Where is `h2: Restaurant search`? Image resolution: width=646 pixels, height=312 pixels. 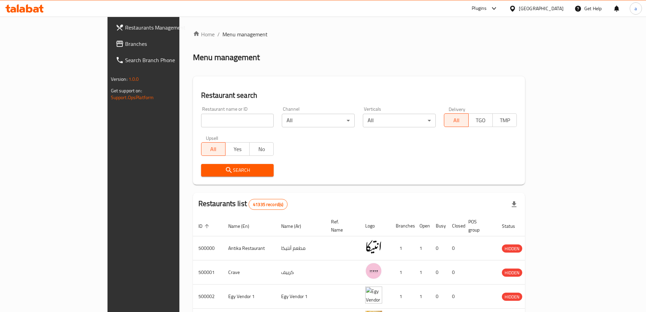
h2: Restaurant search is located at coordinates (359, 95).